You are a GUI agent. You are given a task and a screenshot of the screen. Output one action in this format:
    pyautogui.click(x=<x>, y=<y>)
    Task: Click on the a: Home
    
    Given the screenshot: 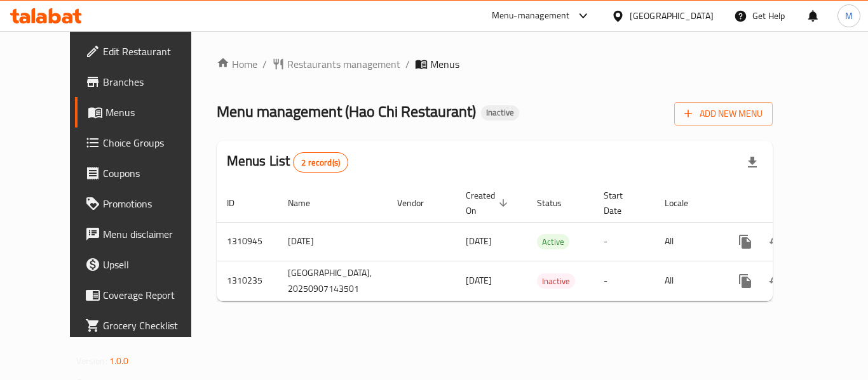 What is the action you would take?
    pyautogui.click(x=237, y=64)
    